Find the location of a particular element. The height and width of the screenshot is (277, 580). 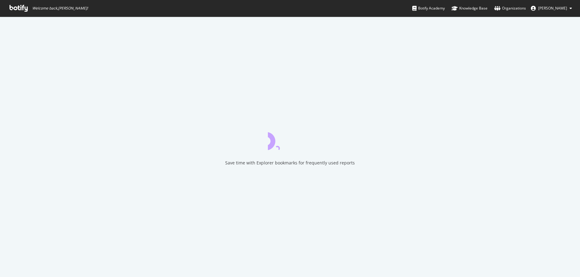

div: Botify Academy is located at coordinates (428, 8).